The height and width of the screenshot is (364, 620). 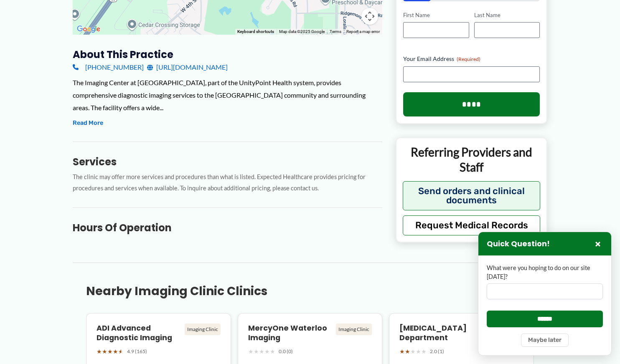 What do you see at coordinates (88, 124) in the screenshot?
I see `button: Read More` at bounding box center [88, 124].